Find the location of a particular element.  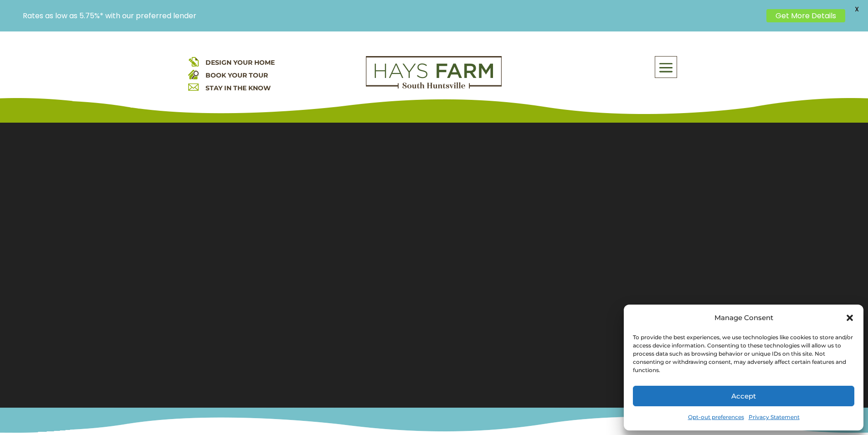

div: To provide the best experiences, we use technologies like cookies to store and/or access device i... is located at coordinates (743, 354).